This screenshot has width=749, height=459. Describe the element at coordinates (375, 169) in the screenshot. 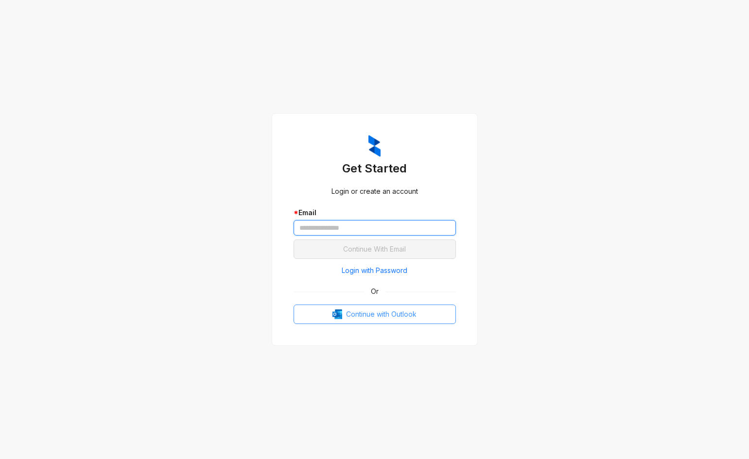

I see `h3: Get Started` at that location.